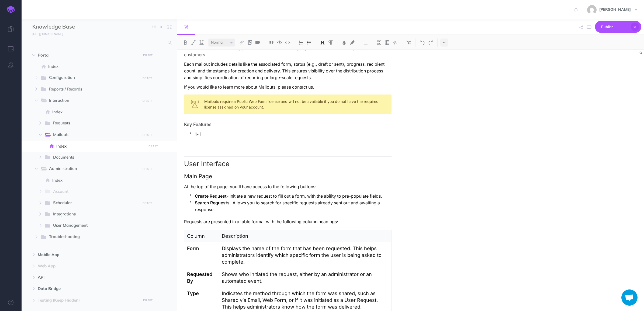 This screenshot has height=311, width=644. Describe the element at coordinates (629, 298) in the screenshot. I see `a: Open chat` at that location.